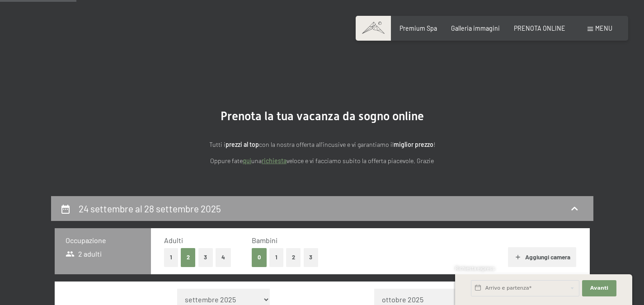 This screenshot has height=305, width=644. Describe the element at coordinates (223, 257) in the screenshot. I see `button: 4` at that location.